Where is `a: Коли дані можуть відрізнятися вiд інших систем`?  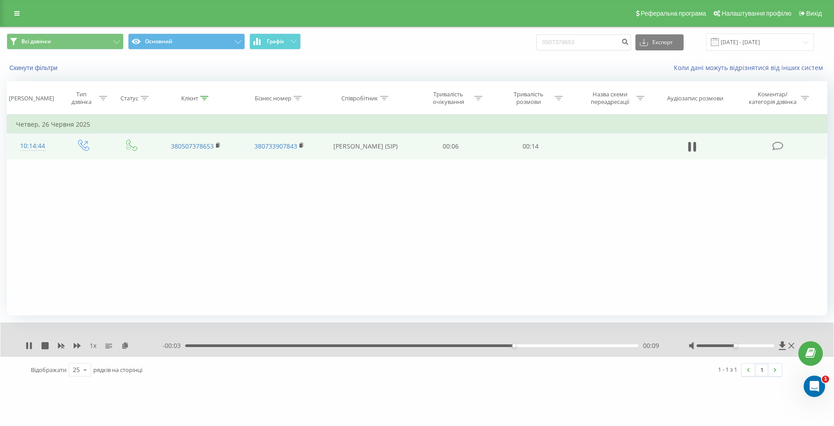
a: Коли дані можуть відрізнятися вiд інших систем is located at coordinates (751, 67).